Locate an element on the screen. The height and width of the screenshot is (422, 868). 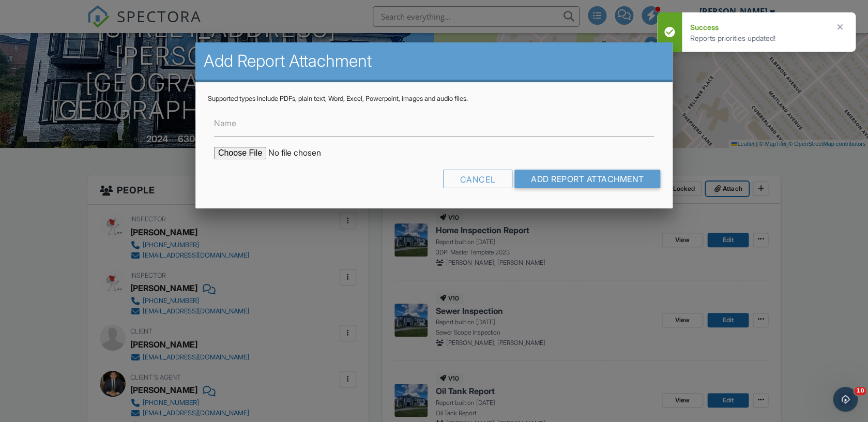
div: Supported types include PDFs, plain text, Word, Excel, Powerpoint, images and audio files. is located at coordinates (434, 99).